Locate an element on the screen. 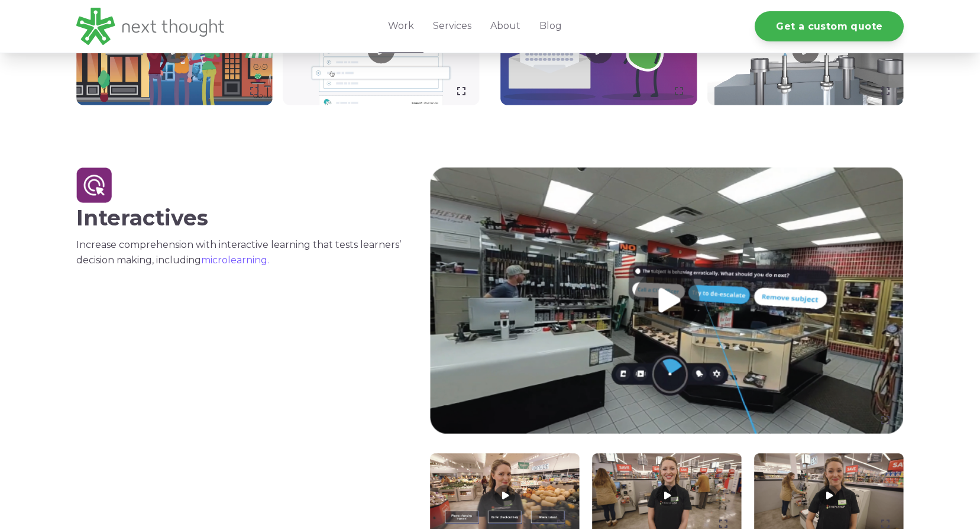 This screenshot has height=529, width=980. img: LG - NextThought Logo is located at coordinates (150, 26).